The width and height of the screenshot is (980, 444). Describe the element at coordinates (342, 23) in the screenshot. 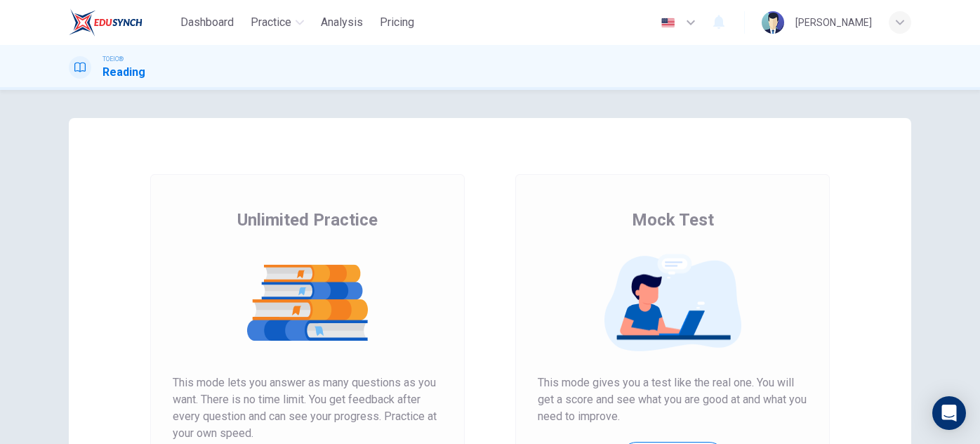

I see `button: Analysis` at that location.